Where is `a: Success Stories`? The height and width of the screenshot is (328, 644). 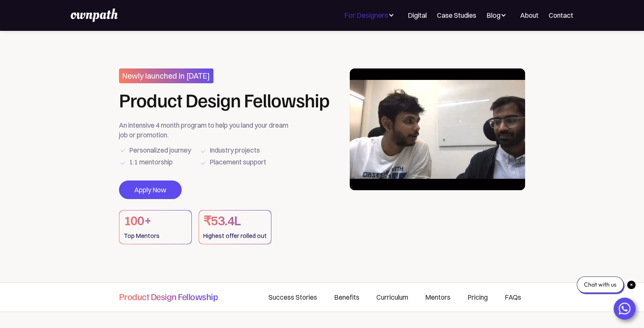 a: Success Stories is located at coordinates (292, 297).